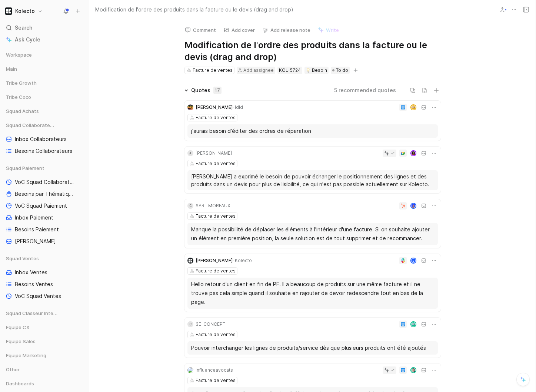  What do you see at coordinates (43, 151) in the screenshot?
I see `span: Besoins Collaborateurs` at bounding box center [43, 151].